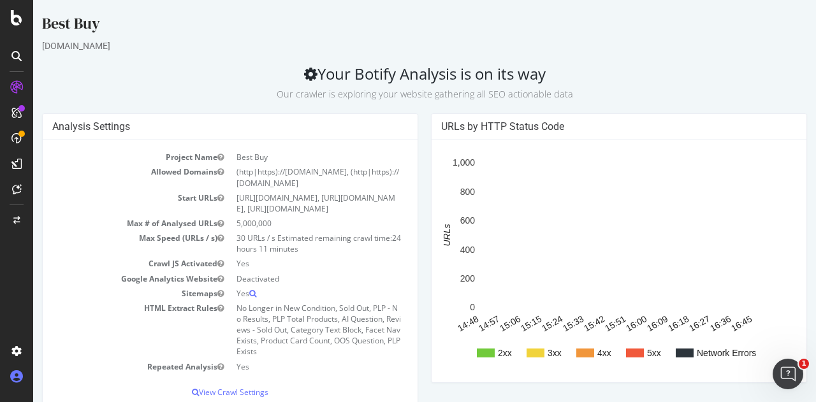 Image resolution: width=816 pixels, height=402 pixels. I want to click on div: A chart., so click(583, 261).